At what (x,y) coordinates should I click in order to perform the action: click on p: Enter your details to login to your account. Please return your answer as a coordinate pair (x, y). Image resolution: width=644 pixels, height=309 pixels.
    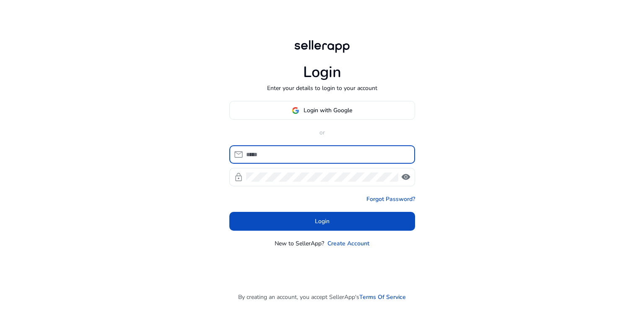
    Looking at the image, I should click on (322, 88).